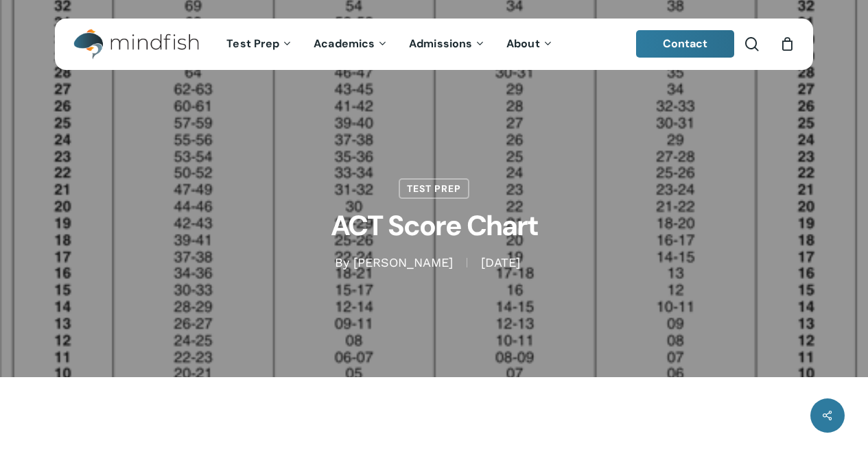 The image size is (868, 456). I want to click on nav: Main Menu, so click(389, 44).